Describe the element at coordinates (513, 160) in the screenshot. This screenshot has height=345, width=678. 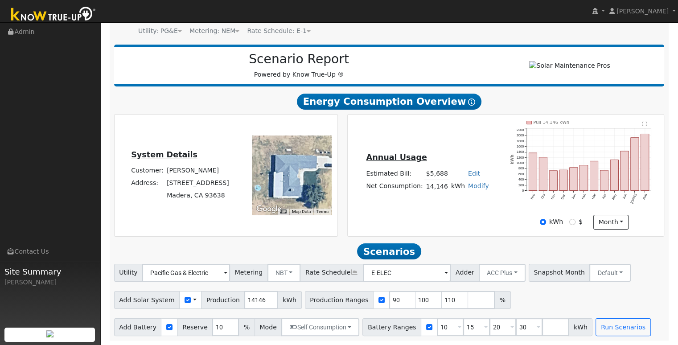
I see `text: kWh` at that location.